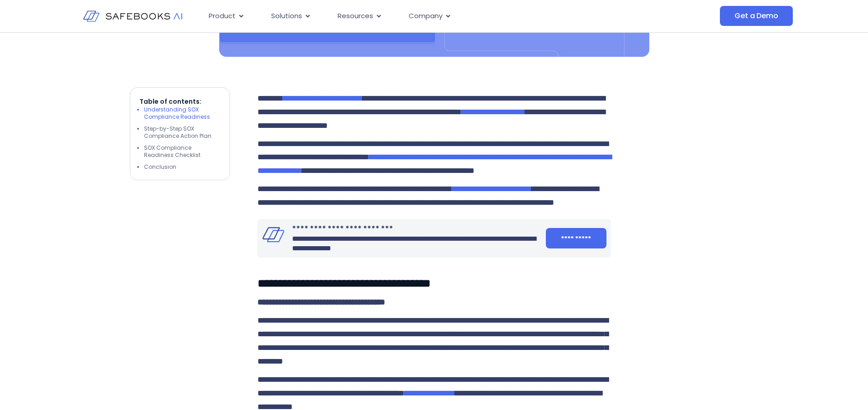  Describe the element at coordinates (182, 151) in the screenshot. I see `li: SOX Compliance Readiness Checklist` at that location.